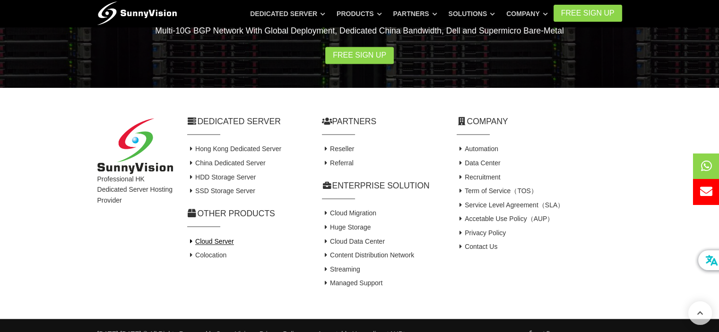 This screenshot has height=332, width=719. What do you see at coordinates (497, 191) in the screenshot?
I see `a: Term of Service（TOS）` at bounding box center [497, 191].